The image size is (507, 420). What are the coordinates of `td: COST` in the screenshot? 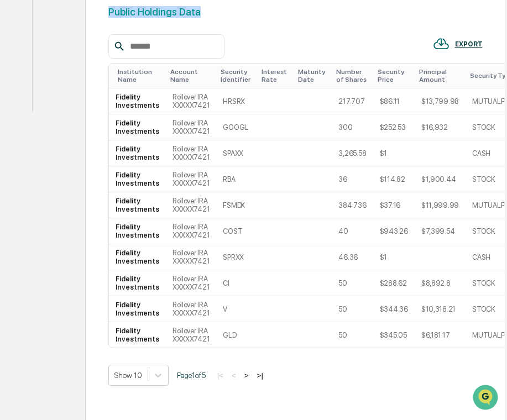 It's located at (236, 231).